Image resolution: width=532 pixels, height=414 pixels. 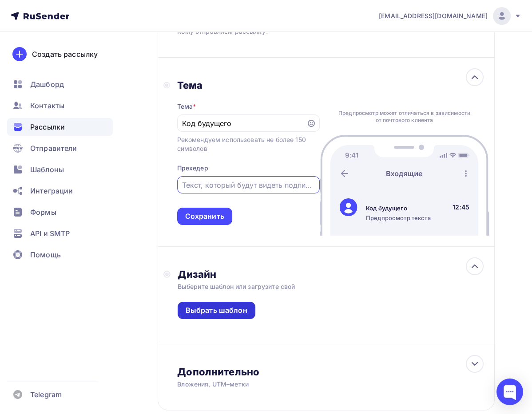 I want to click on a: Отправители, so click(x=60, y=148).